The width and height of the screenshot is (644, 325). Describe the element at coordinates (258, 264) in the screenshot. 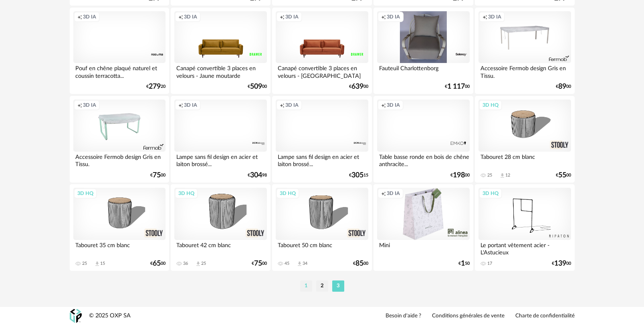

I see `span: 75` at that location.